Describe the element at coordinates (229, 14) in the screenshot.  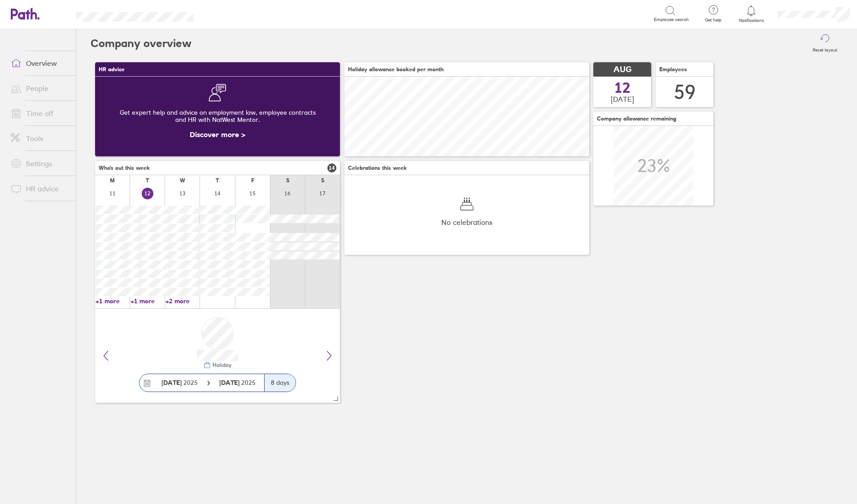
I see `div: Search` at that location.